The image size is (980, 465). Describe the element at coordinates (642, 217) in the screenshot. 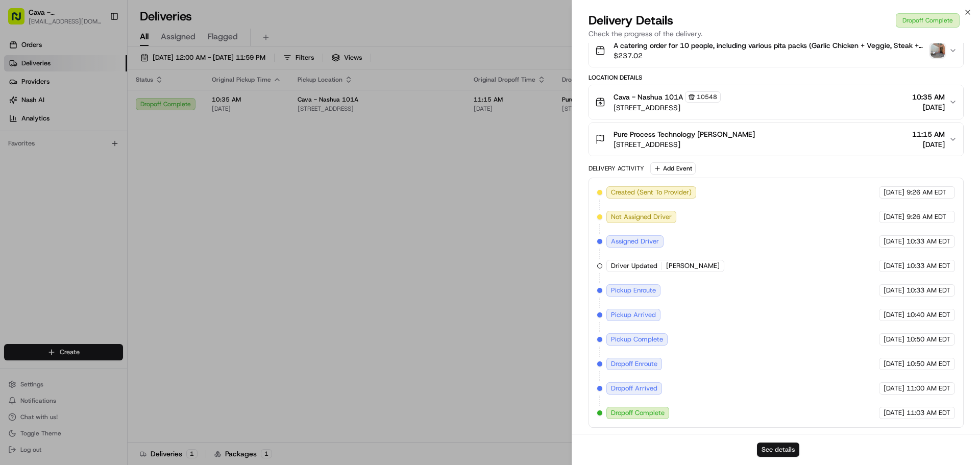

I see `span: Not Assigned Driver` at that location.